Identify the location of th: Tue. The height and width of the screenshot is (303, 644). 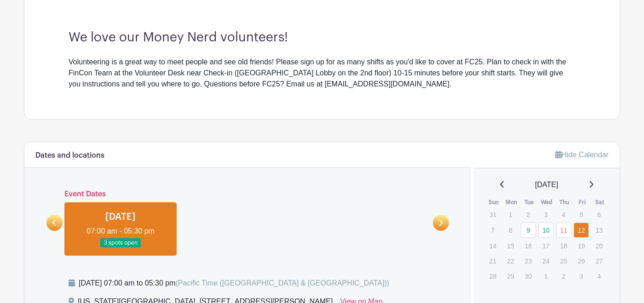
(529, 202).